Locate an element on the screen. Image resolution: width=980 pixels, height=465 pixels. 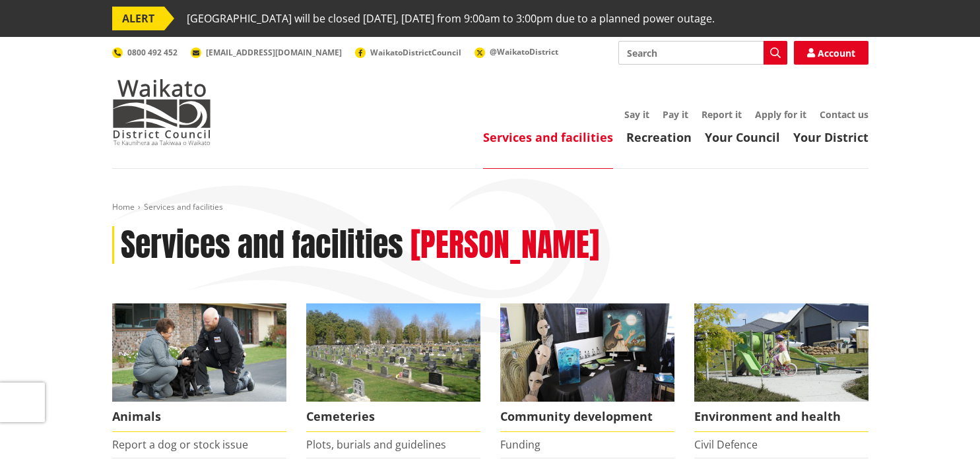
a: Home is located at coordinates (123, 207).